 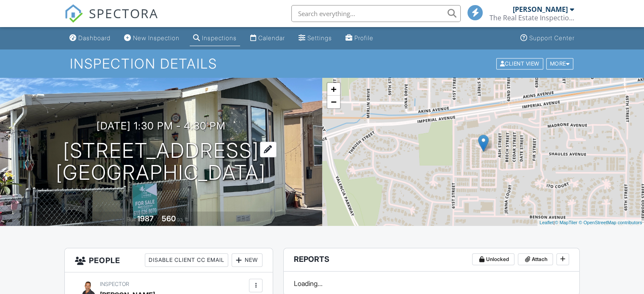 I want to click on img: The Best Home Inspection Software - Spectora, so click(x=73, y=13).